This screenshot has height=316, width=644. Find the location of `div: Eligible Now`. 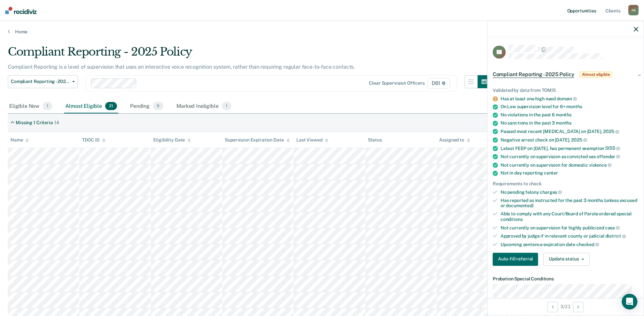

div: Eligible Now is located at coordinates (30, 106).